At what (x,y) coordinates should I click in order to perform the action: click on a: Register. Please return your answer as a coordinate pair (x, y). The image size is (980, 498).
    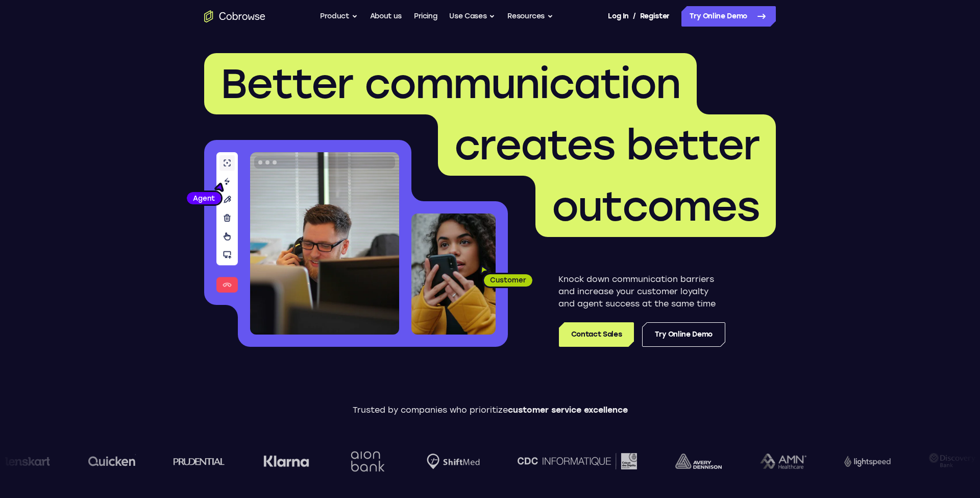
    Looking at the image, I should click on (655, 17).